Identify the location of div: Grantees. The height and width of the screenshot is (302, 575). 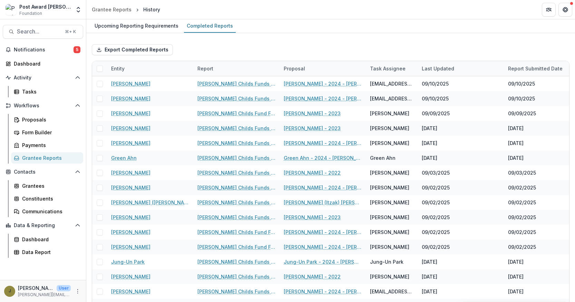
(50, 186).